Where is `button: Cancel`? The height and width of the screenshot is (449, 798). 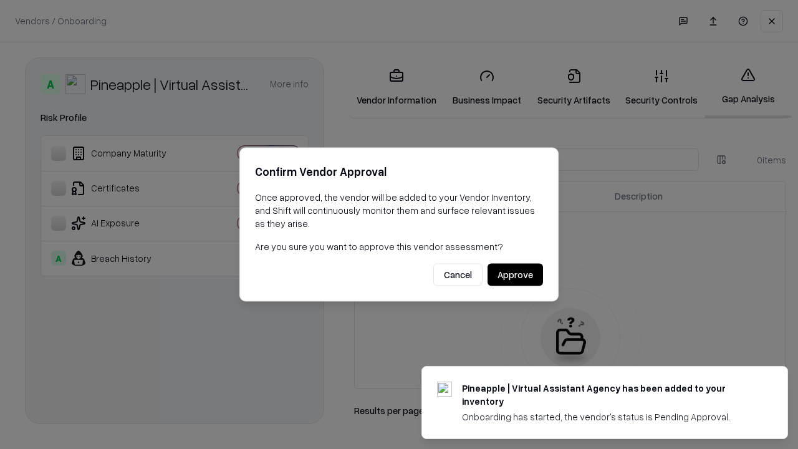 button: Cancel is located at coordinates (457, 275).